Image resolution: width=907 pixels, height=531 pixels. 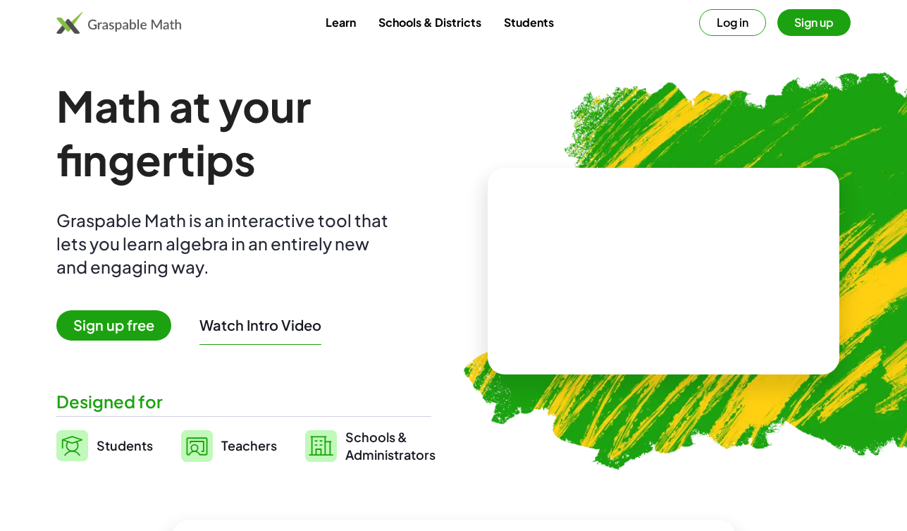 I want to click on a: Schools &Administrators, so click(x=370, y=445).